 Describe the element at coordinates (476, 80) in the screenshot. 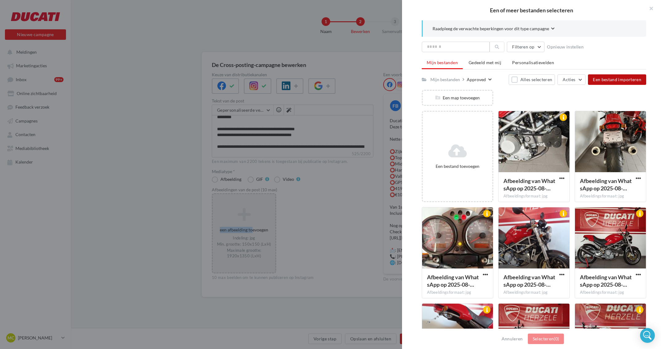

I see `div: Approved` at that location.